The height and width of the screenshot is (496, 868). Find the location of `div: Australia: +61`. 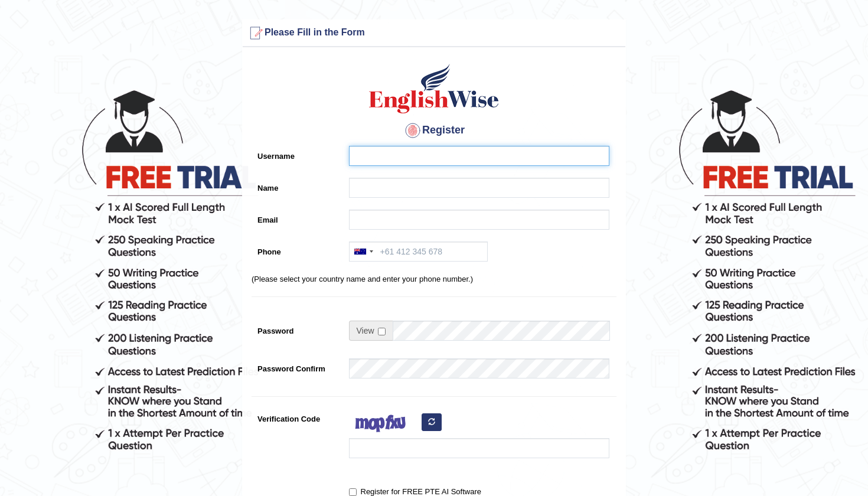

div: Australia: +61 is located at coordinates (363, 252).